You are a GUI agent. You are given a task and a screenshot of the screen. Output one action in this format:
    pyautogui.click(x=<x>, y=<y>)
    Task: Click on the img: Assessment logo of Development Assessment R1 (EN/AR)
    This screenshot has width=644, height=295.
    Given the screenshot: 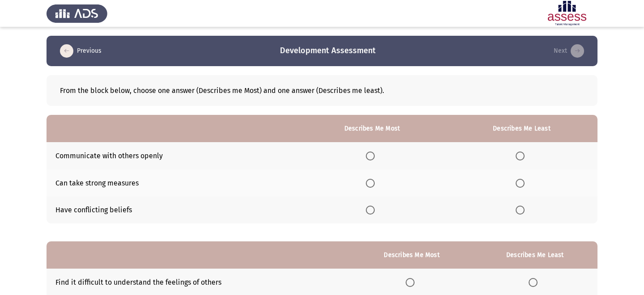 What is the action you would take?
    pyautogui.click(x=567, y=14)
    